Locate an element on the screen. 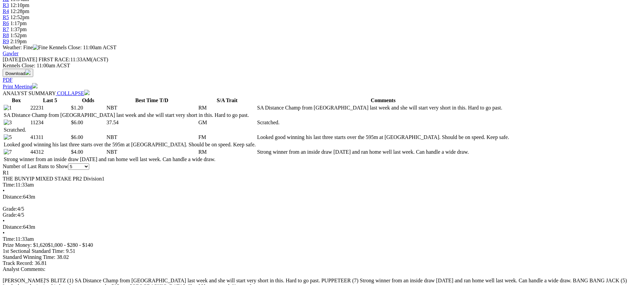 This screenshot has width=644, height=285. a: R4 is located at coordinates (6, 11).